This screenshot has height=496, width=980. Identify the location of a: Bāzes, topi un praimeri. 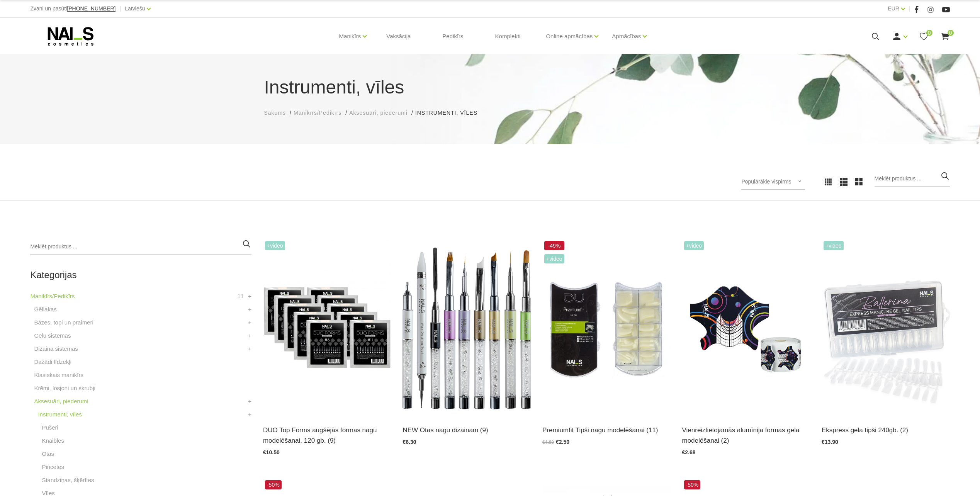
(63, 322).